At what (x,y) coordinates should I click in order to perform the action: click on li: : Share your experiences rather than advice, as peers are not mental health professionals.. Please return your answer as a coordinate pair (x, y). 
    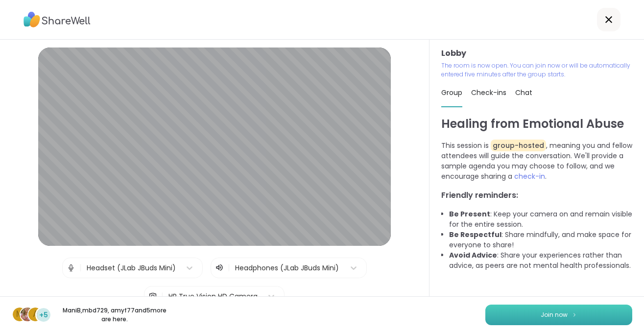
    Looking at the image, I should click on (541, 260).